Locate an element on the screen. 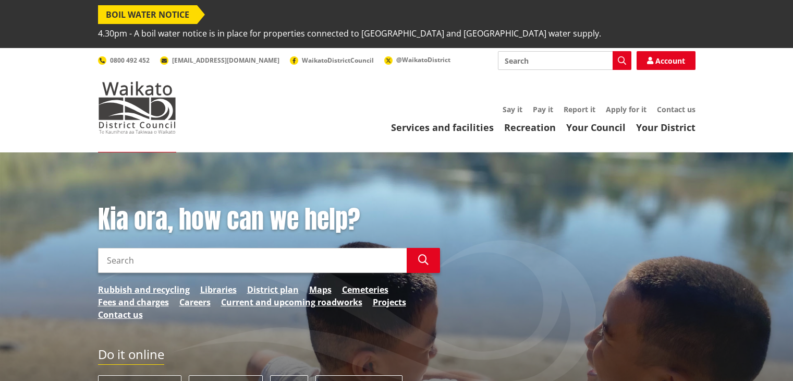  h2: Do it online is located at coordinates (131, 356).